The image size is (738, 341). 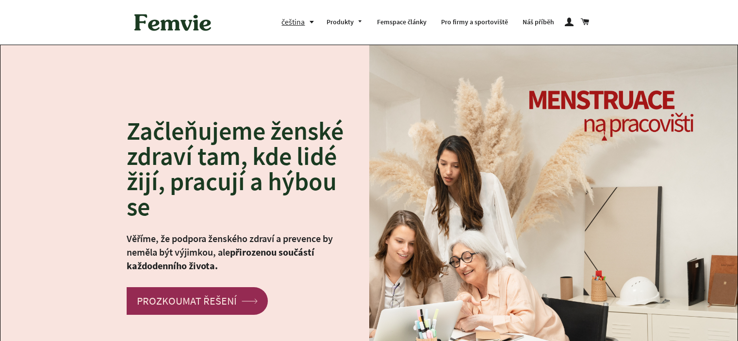 I want to click on a: PROZKOUMAT ŘEŠENÍ, so click(x=197, y=301).